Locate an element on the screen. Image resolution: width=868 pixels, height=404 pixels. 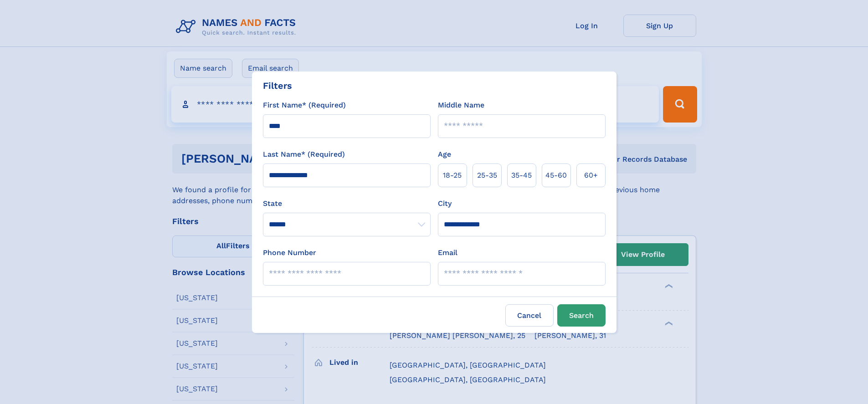
label: Age is located at coordinates (444, 155).